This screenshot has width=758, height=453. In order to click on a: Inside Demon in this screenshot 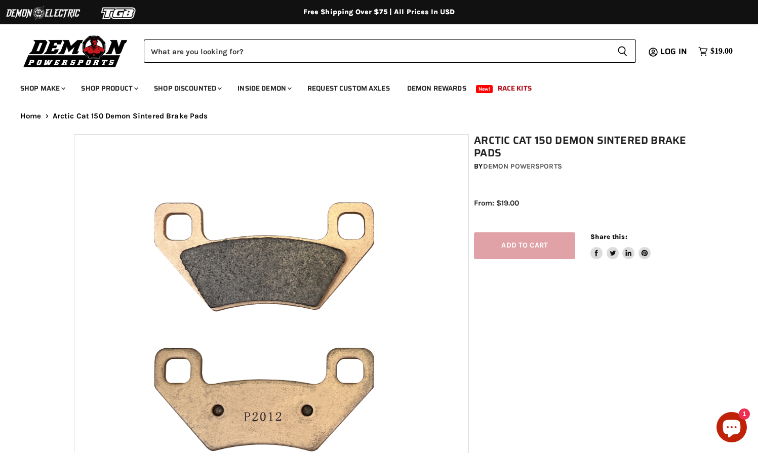, I will do `click(264, 88)`.